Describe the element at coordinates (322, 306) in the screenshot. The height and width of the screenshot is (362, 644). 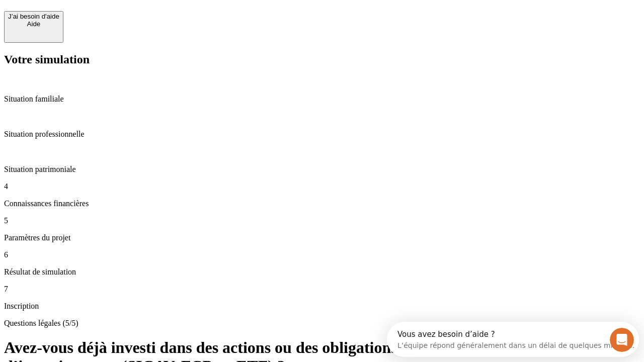
I see `p: Inscription` at that location.